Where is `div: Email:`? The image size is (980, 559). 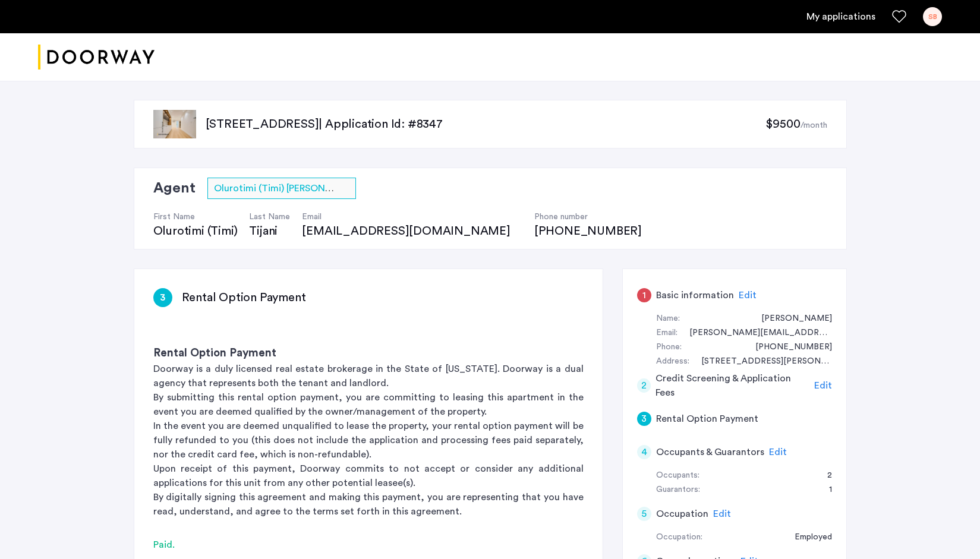 div: Email: is located at coordinates (667, 334).